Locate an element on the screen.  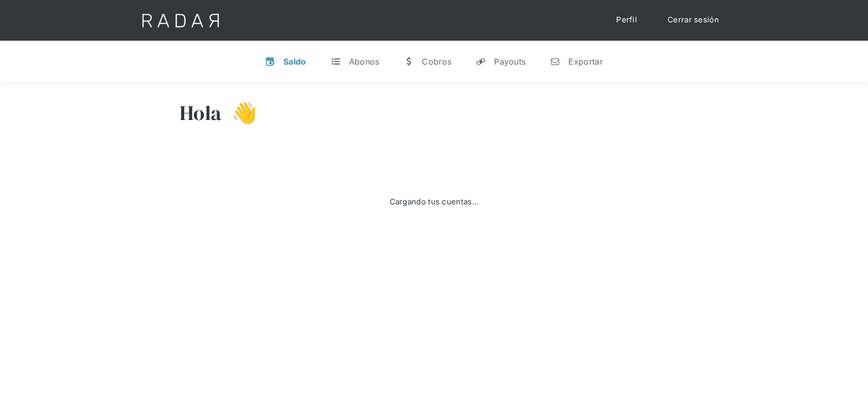
div: Exportar is located at coordinates (585, 61).